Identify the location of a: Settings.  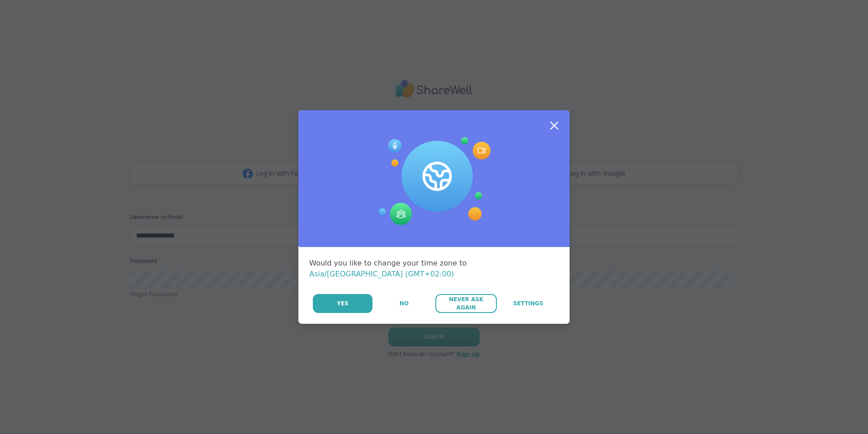
(528, 304).